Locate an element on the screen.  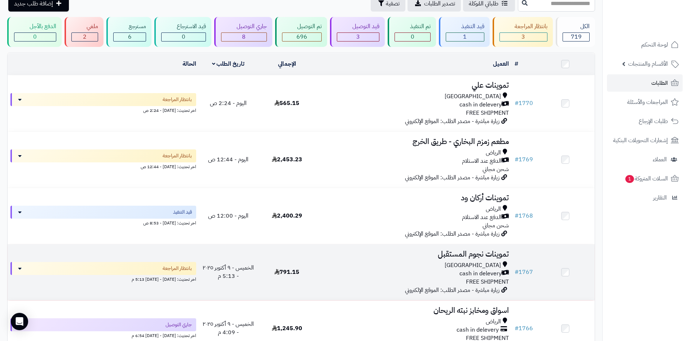
h3: تموينات علي is located at coordinates (414, 85).